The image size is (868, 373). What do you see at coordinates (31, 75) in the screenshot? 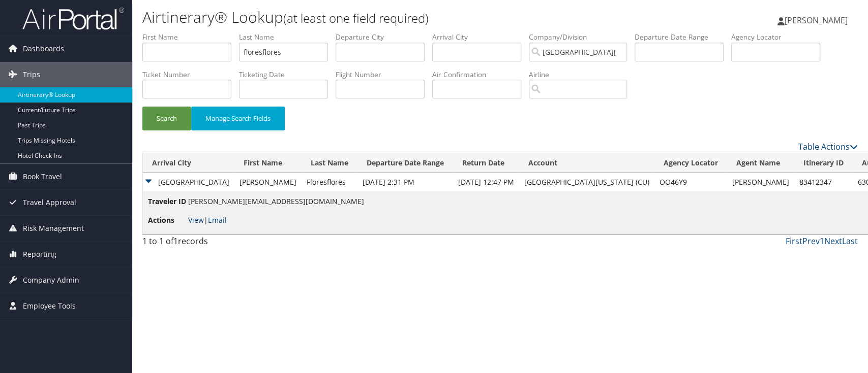
I see `span: Trips` at bounding box center [31, 75].